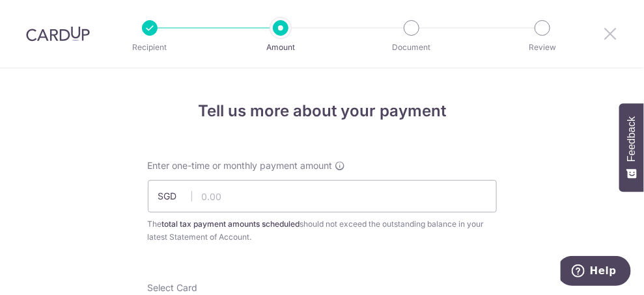 Image resolution: width=644 pixels, height=295 pixels. What do you see at coordinates (173, 288) in the screenshot?
I see `span: translation missing: en.payables.payment_networks.credit_card.summary.labels.select_card` at bounding box center [173, 288].